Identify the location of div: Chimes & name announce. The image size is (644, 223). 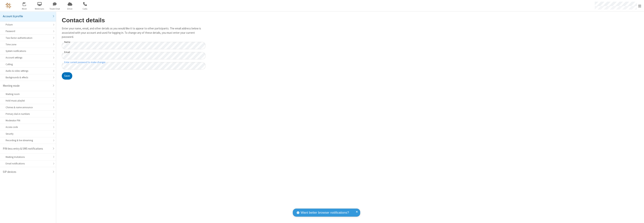
(28, 107).